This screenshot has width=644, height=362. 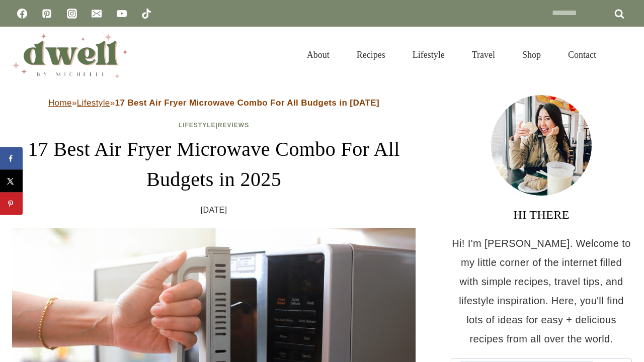 I want to click on a: TikTok, so click(x=146, y=14).